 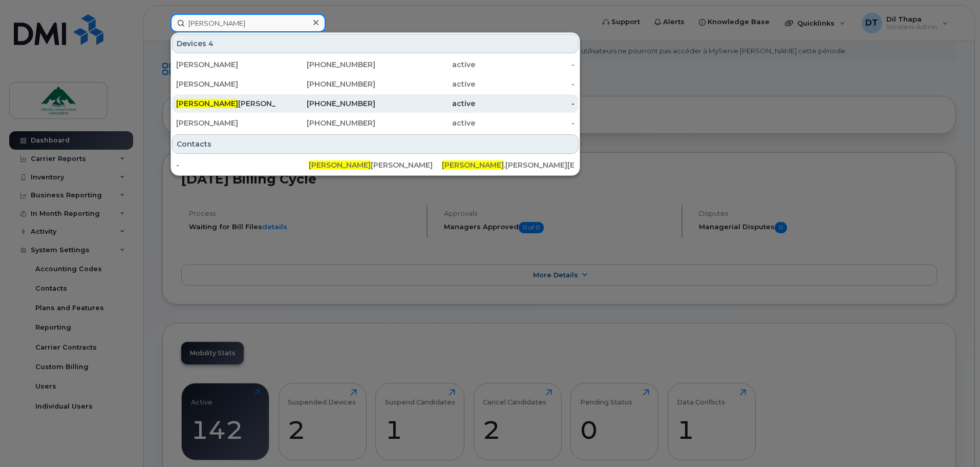 What do you see at coordinates (211, 43) in the screenshot?
I see `span: 4` at bounding box center [211, 43].